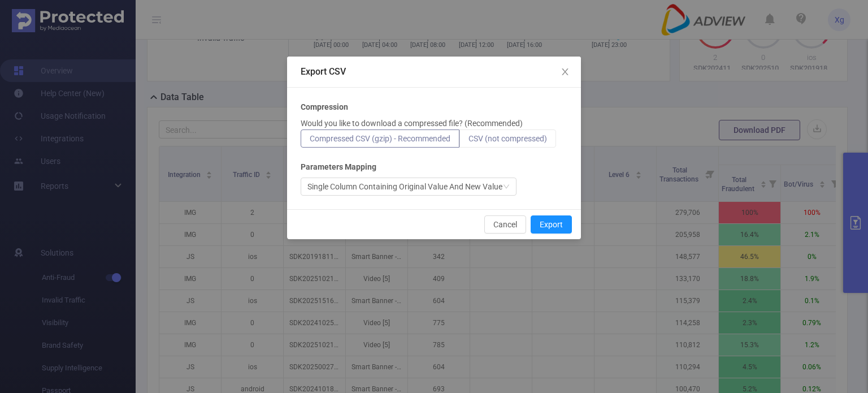 This screenshot has width=868, height=393. Describe the element at coordinates (338, 167) in the screenshot. I see `b: Parameters Mapping` at that location.